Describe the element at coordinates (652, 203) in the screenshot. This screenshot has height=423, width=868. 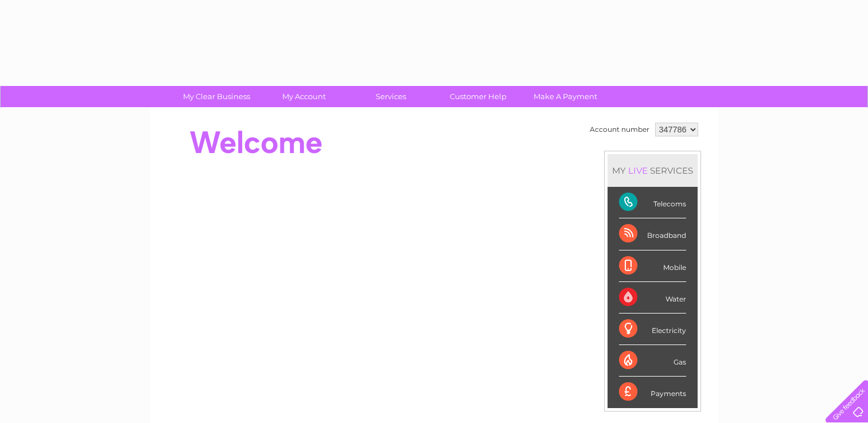
I see `div: Telecoms` at that location.